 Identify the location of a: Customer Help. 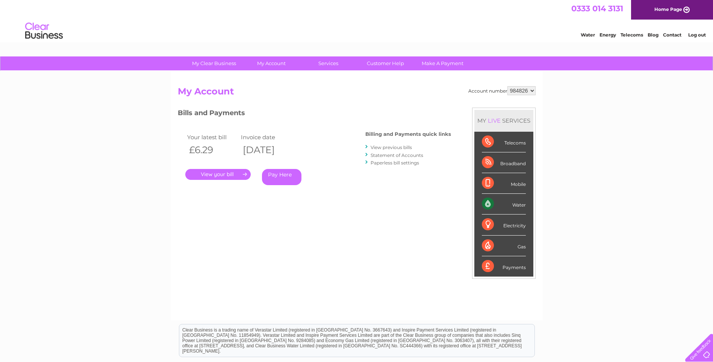
(385, 63).